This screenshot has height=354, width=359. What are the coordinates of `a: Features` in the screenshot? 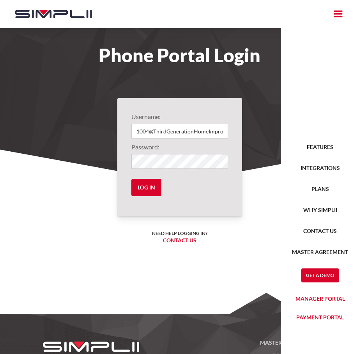 It's located at (320, 149).